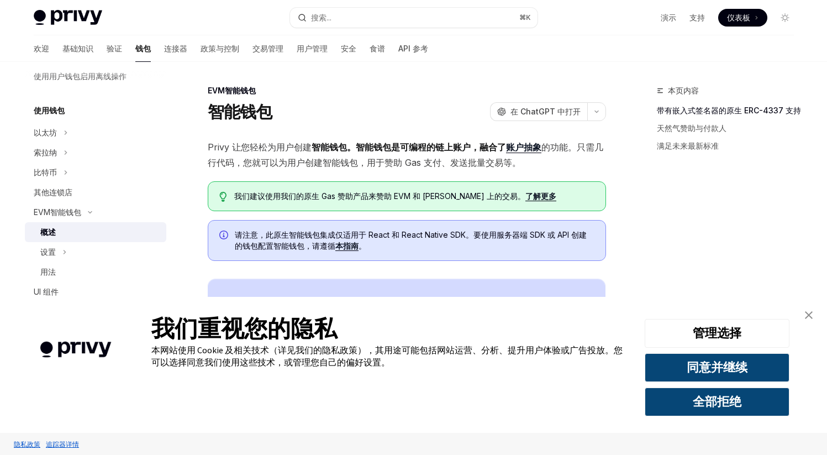 The width and height of the screenshot is (827, 455). What do you see at coordinates (143, 49) in the screenshot?
I see `a: 钱包` at bounding box center [143, 49].